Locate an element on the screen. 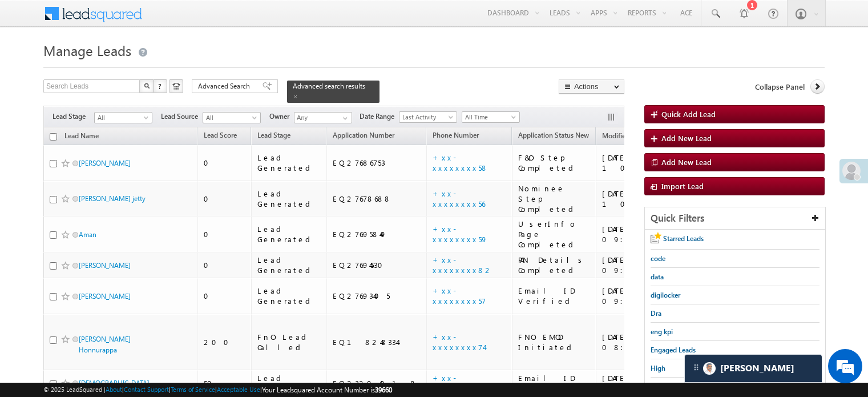 This screenshot has height=397, width=868. a: Acceptable Use is located at coordinates (239, 389).